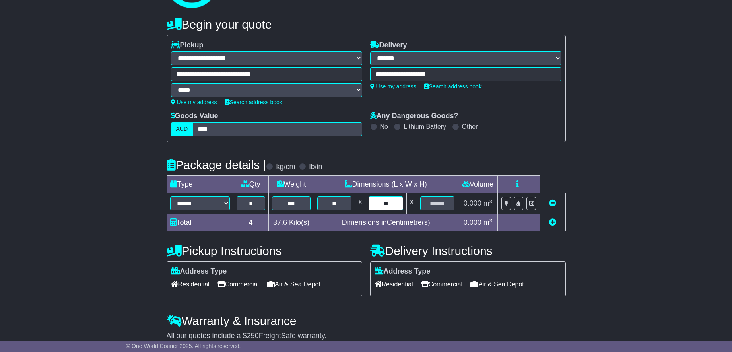  Describe the element at coordinates (182, 129) in the screenshot. I see `label: AUD` at that location.